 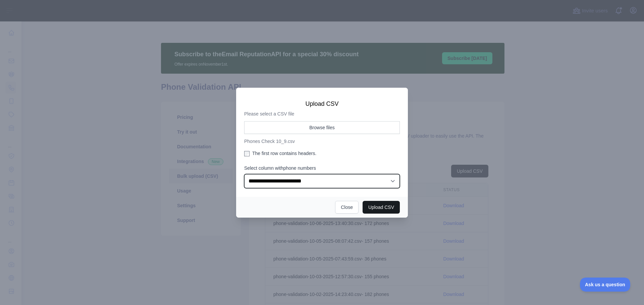 What do you see at coordinates (347, 207) in the screenshot?
I see `button: Close` at bounding box center [347, 207].